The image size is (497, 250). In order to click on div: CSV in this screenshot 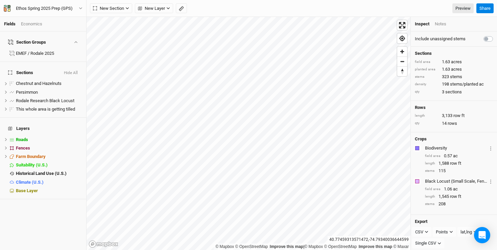, I will do `click(419, 232)`.